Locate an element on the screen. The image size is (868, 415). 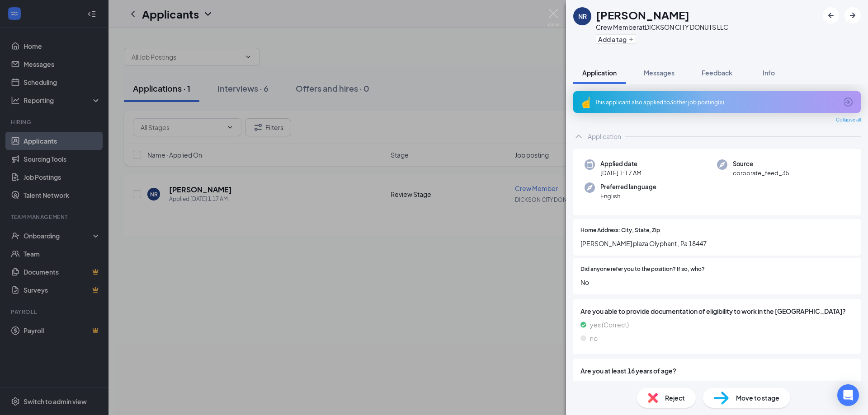
svg: Plus is located at coordinates (631, 39).